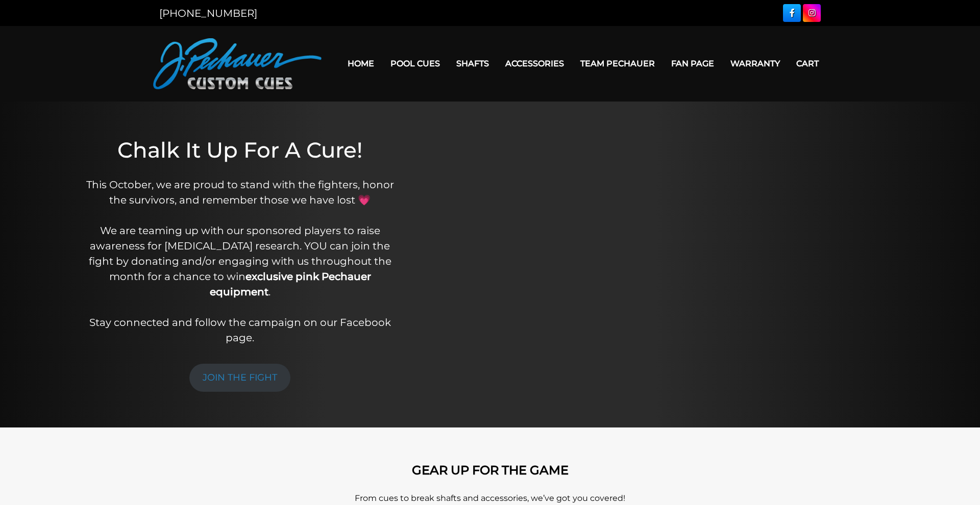 The image size is (980, 505). Describe the element at coordinates (807, 63) in the screenshot. I see `a: Cart` at that location.